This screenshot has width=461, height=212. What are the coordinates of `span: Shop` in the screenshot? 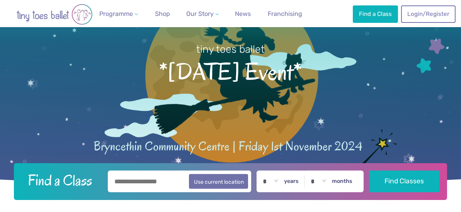 It's located at (163, 14).